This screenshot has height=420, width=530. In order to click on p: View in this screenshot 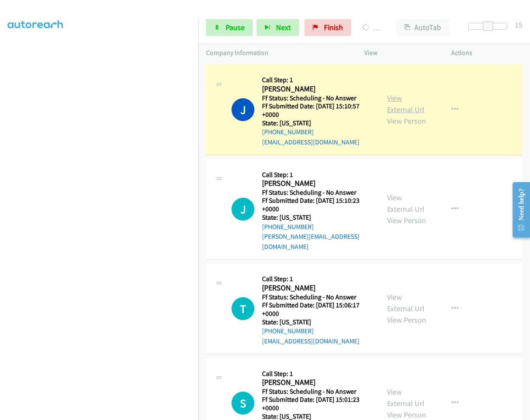, I will do `click(400, 53)`.